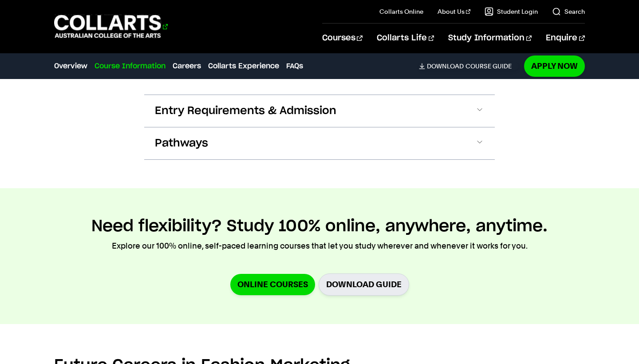 Image resolution: width=639 pixels, height=364 pixels. What do you see at coordinates (111, 26) in the screenshot?
I see `div: Go to homepage` at bounding box center [111, 26].